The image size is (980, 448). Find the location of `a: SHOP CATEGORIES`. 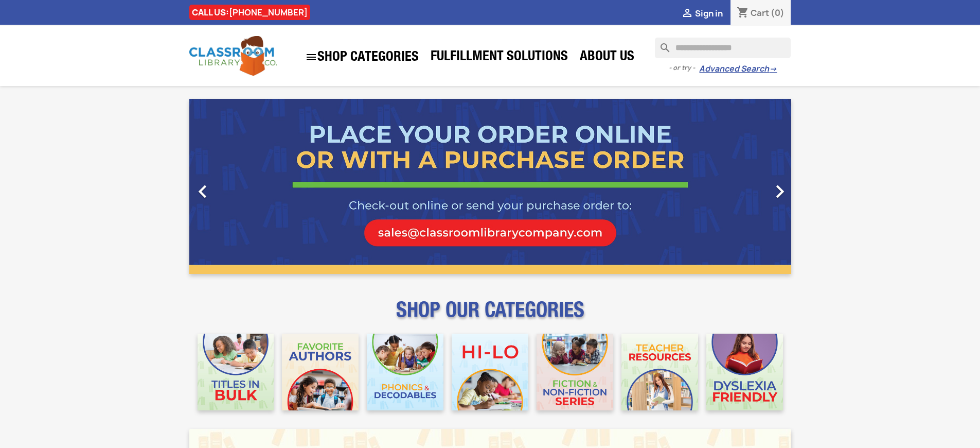

a: SHOP CATEGORIES is located at coordinates (362, 57).